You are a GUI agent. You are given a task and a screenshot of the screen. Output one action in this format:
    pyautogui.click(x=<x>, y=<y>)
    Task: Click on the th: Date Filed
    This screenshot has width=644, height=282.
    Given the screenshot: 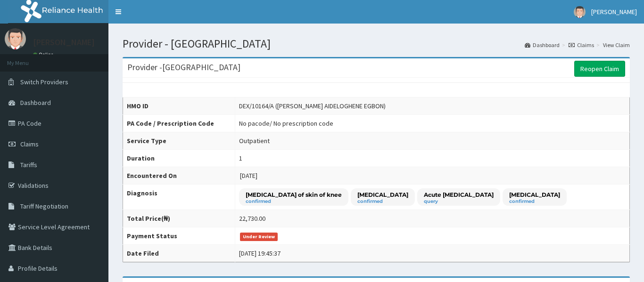 What is the action you would take?
    pyautogui.click(x=179, y=253)
    